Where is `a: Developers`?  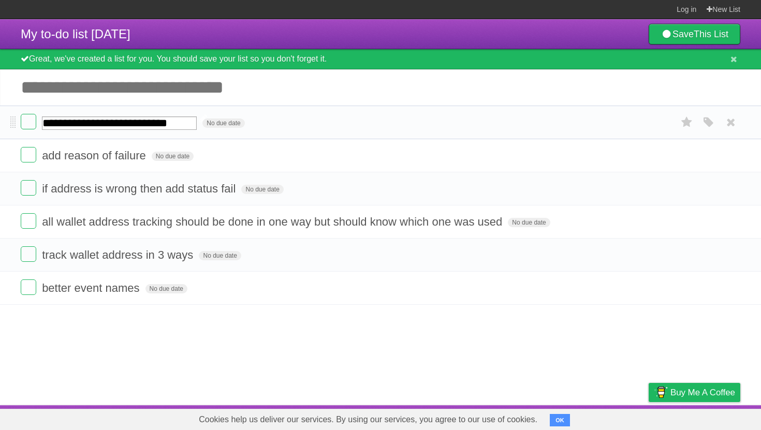
a: Developers is located at coordinates (566, 418).